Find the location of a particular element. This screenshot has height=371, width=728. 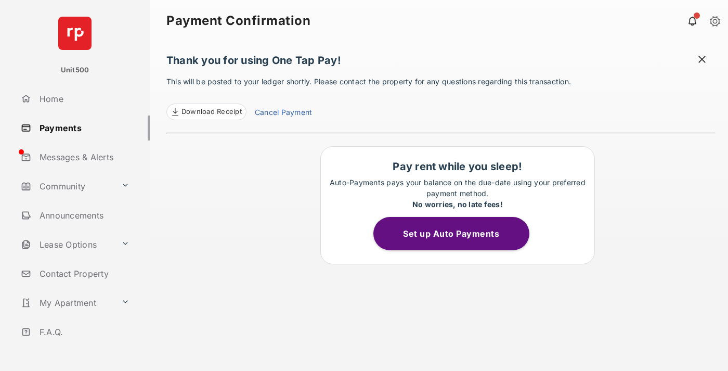

h1: Thank you for using One Tap Pay! is located at coordinates (441, 63).